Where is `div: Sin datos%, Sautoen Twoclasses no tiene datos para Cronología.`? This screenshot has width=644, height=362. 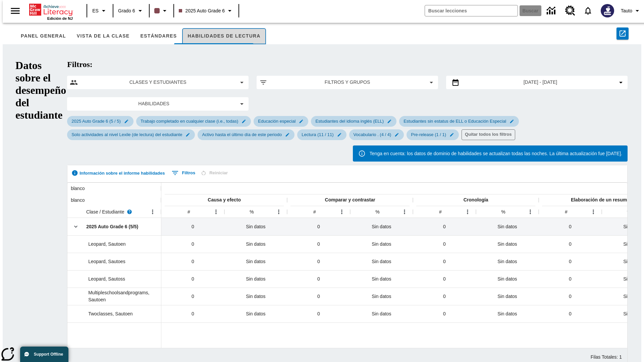
div: Sin datos%, Sautoen Twoclasses no tiene datos para Cronología. is located at coordinates (507, 314).